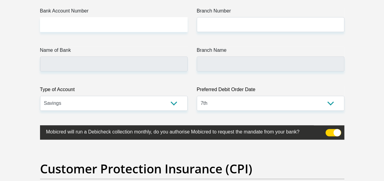 This screenshot has width=384, height=181. What do you see at coordinates (270, 64) in the screenshot?
I see `input: Branch Name` at bounding box center [270, 64].